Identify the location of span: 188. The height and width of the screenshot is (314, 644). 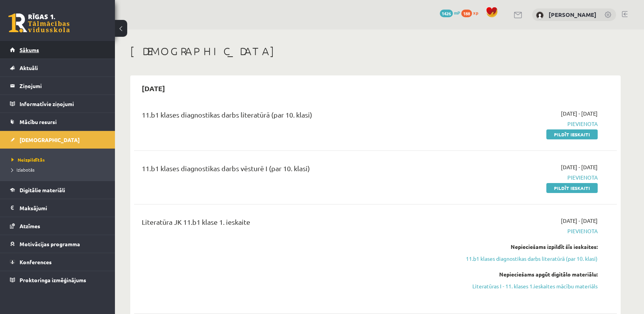
(467, 13).